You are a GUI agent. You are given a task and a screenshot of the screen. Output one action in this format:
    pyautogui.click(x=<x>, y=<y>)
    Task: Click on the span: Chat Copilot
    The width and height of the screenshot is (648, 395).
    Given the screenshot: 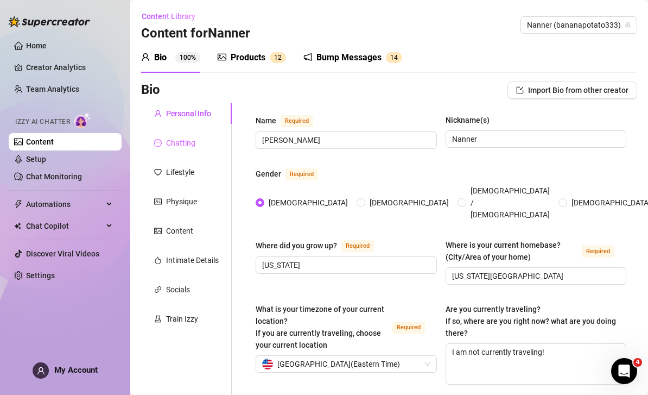 What is the action you would take?
    pyautogui.click(x=65, y=226)
    